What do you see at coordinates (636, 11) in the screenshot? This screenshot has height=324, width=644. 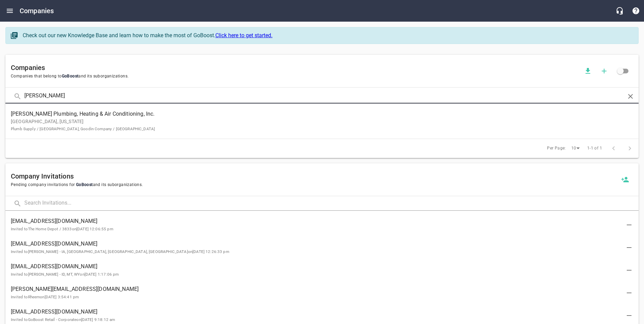 I see `button: Support Portal` at bounding box center [636, 11].